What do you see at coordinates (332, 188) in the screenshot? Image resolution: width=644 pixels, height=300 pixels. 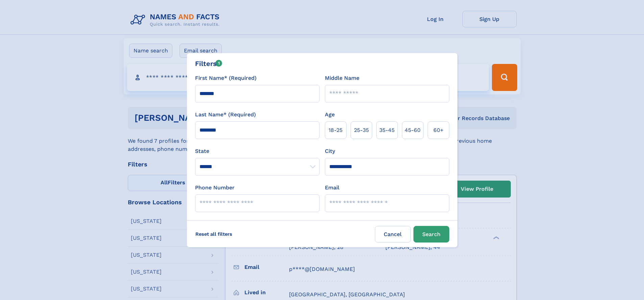 I see `label: Email` at bounding box center [332, 188].